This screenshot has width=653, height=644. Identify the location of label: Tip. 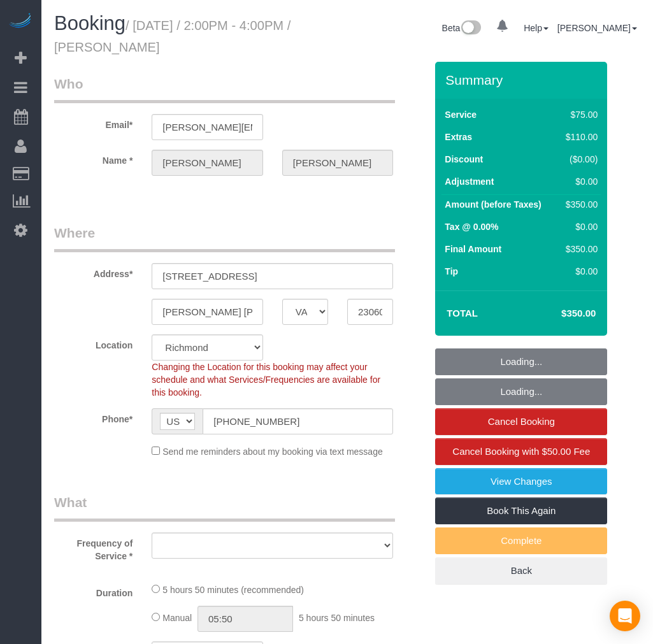
(451, 271).